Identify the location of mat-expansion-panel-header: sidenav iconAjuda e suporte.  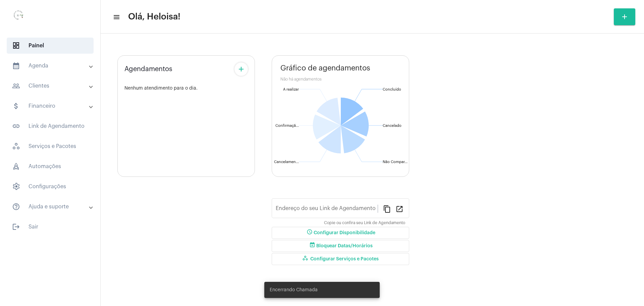
(52, 207).